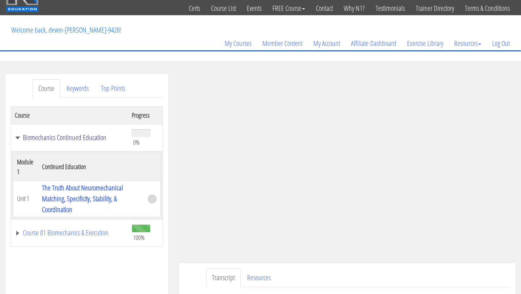  I want to click on a: Exercise Library, so click(425, 43).